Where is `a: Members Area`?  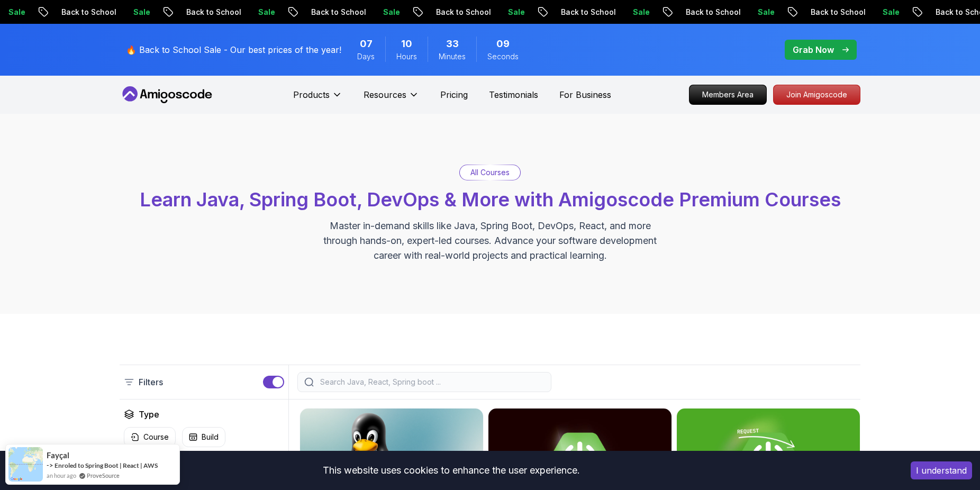
a: Members Area is located at coordinates (728, 95).